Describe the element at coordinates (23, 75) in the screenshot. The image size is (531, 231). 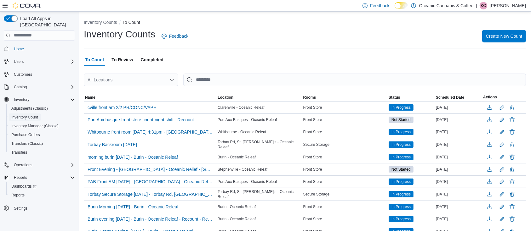
I see `a: Customers` at that location.